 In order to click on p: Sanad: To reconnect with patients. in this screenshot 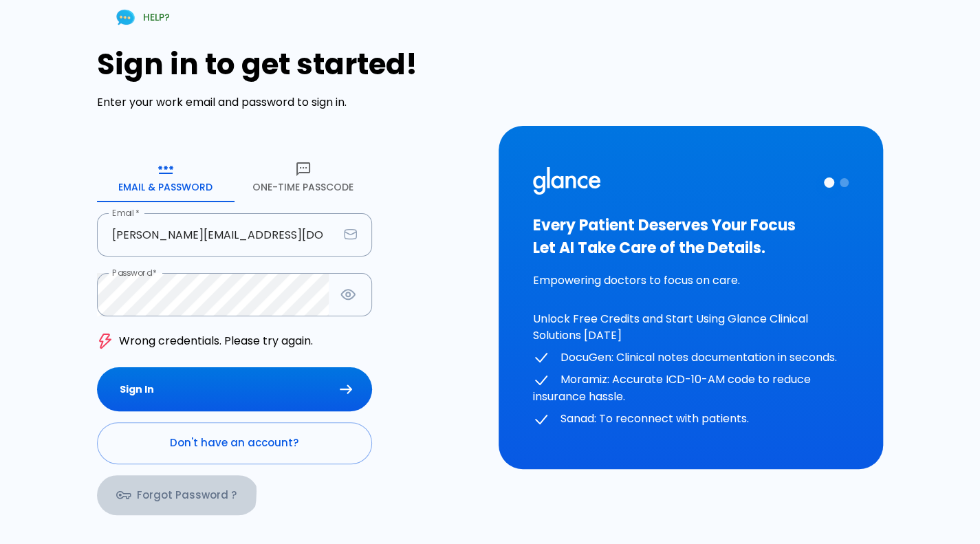, I will do `click(691, 419)`.